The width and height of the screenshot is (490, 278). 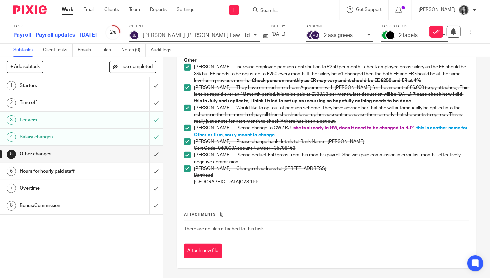 What do you see at coordinates (464, 10) in the screenshot?
I see `img: brodie%203%20small.jpg` at bounding box center [464, 10].